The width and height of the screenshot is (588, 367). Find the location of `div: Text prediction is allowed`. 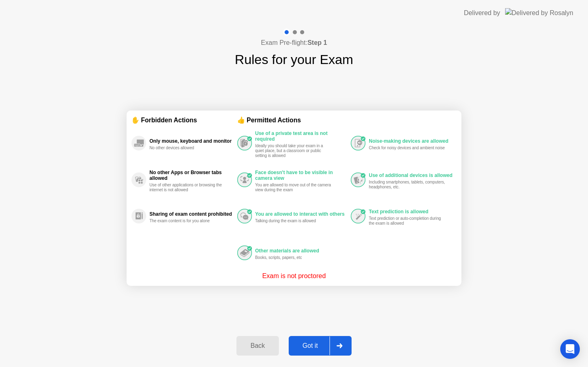

div: Text prediction is allowed is located at coordinates (410, 212).